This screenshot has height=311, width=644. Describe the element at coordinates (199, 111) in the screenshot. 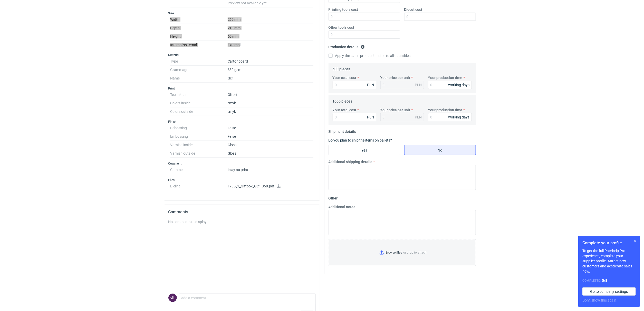

I see `dt: Colors outside` at that location.